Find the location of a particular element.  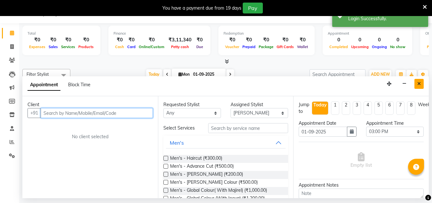

div: Appointment Time is located at coordinates (395, 123).